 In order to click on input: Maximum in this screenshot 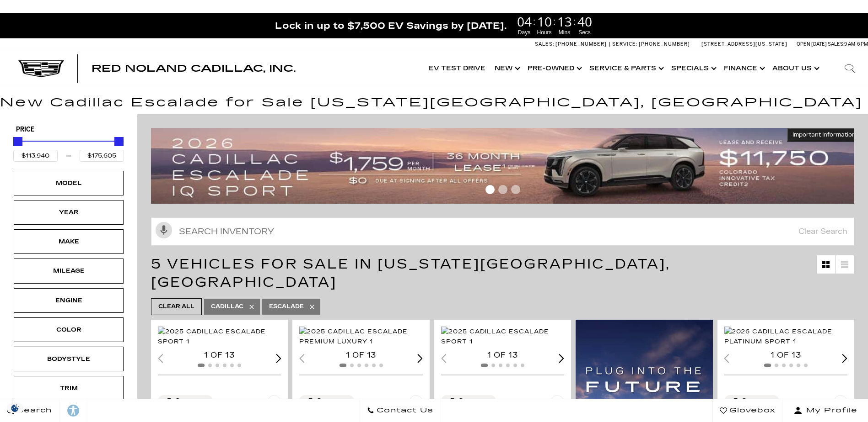, I will do `click(101, 156)`.